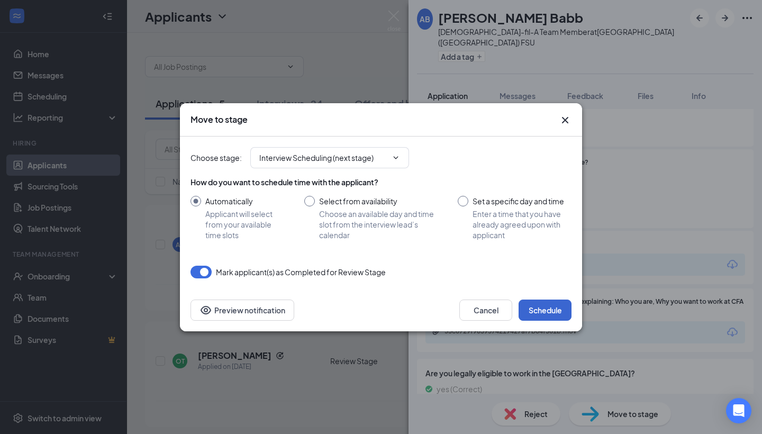  What do you see at coordinates (301, 272) in the screenshot?
I see `span: Mark applicant(s) as Completed for Review Stage` at bounding box center [301, 272].